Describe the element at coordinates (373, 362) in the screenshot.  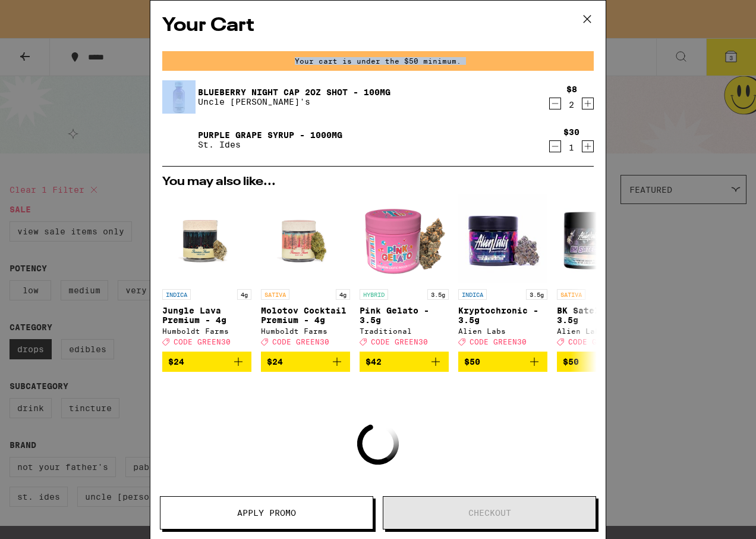
I see `span: $42` at that location.